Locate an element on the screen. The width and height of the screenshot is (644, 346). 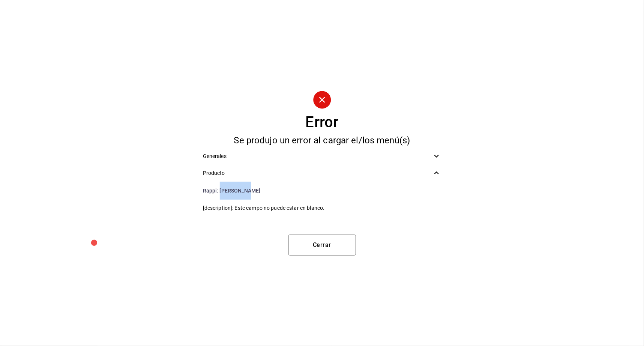
div: Generales is located at coordinates (322, 157).